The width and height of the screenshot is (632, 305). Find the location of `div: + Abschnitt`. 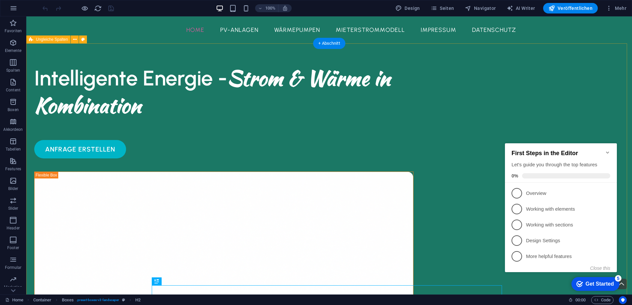

div: + Abschnitt is located at coordinates (329, 43).